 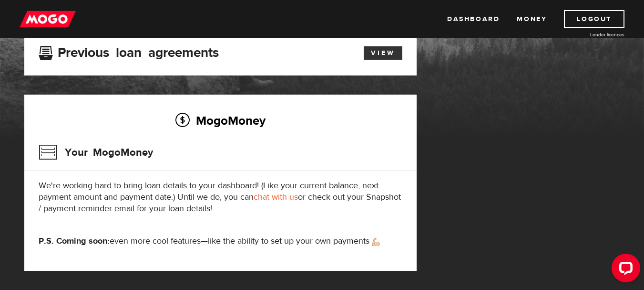 What do you see at coordinates (22, 18) in the screenshot?
I see `button: Open LiveChat chat widget` at bounding box center [22, 18].